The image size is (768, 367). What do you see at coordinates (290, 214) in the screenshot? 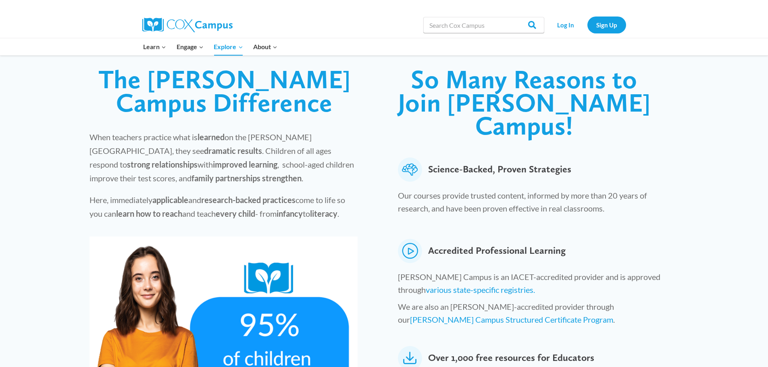
I see `strong: infancy` at bounding box center [290, 214].